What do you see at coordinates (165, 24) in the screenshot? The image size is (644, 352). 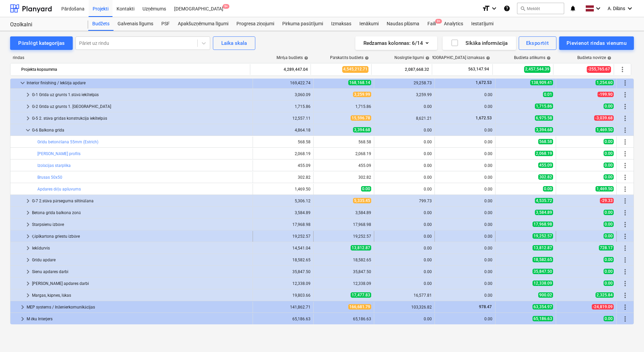 I see `a: PSF` at bounding box center [165, 24].